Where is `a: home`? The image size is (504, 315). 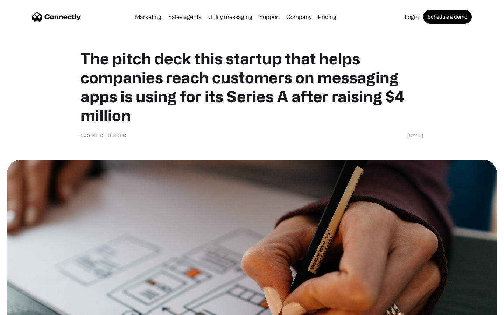 a: home is located at coordinates (57, 17).